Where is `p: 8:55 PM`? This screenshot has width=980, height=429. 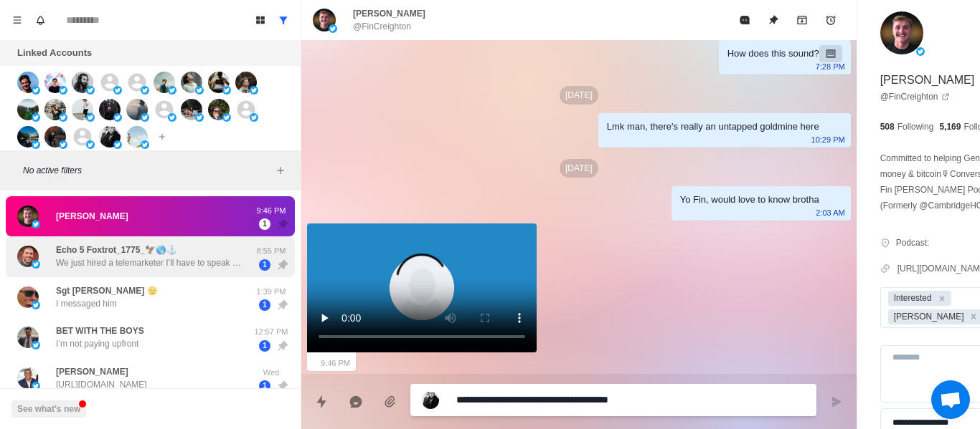
p: 8:55 PM is located at coordinates (271, 251).